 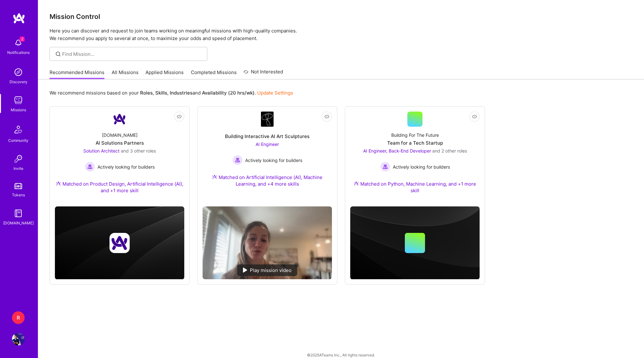 I want to click on div: Invite, so click(x=18, y=168).